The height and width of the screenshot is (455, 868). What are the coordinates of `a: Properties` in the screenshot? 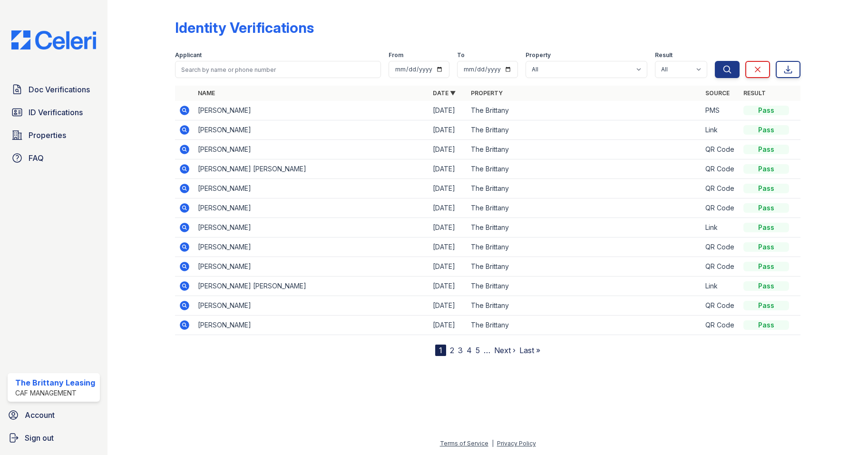 It's located at (54, 135).